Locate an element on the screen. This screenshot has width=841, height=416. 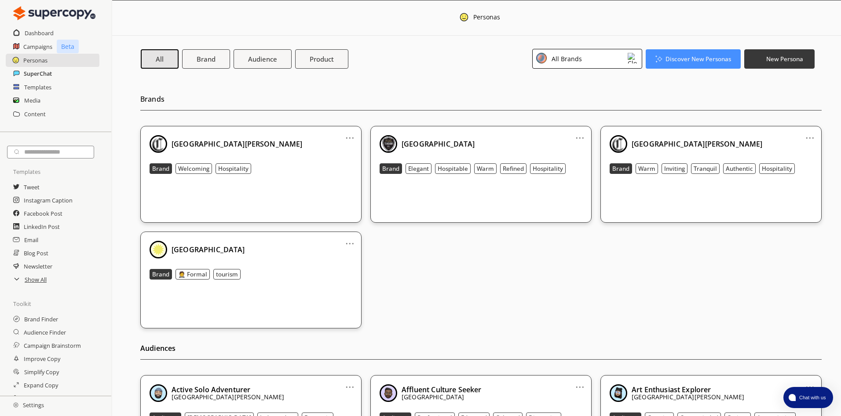
a: Show All is located at coordinates (36, 279).